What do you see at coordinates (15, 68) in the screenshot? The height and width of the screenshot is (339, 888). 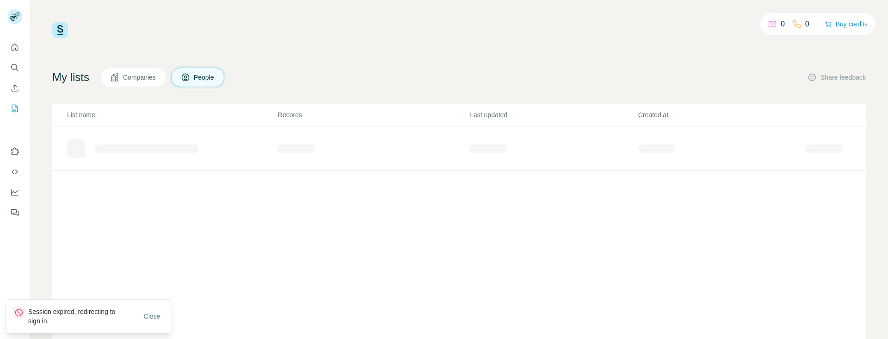 I see `button: Search` at bounding box center [15, 68].